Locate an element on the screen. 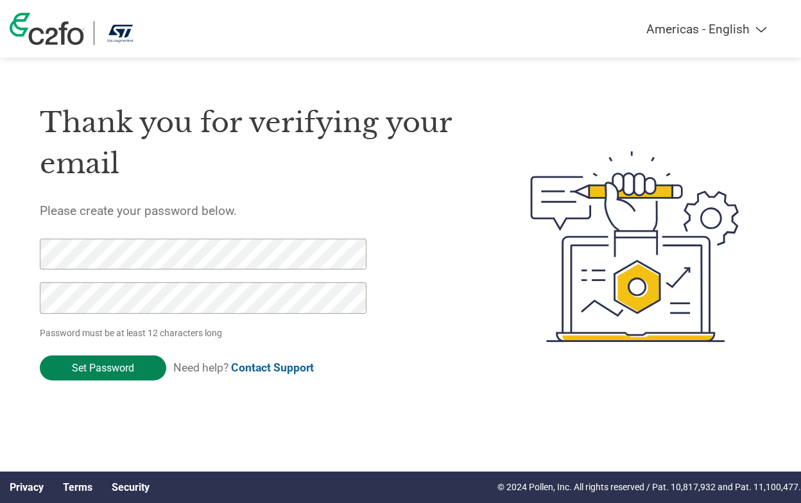 The image size is (801, 503). img: create-password is located at coordinates (634, 246).